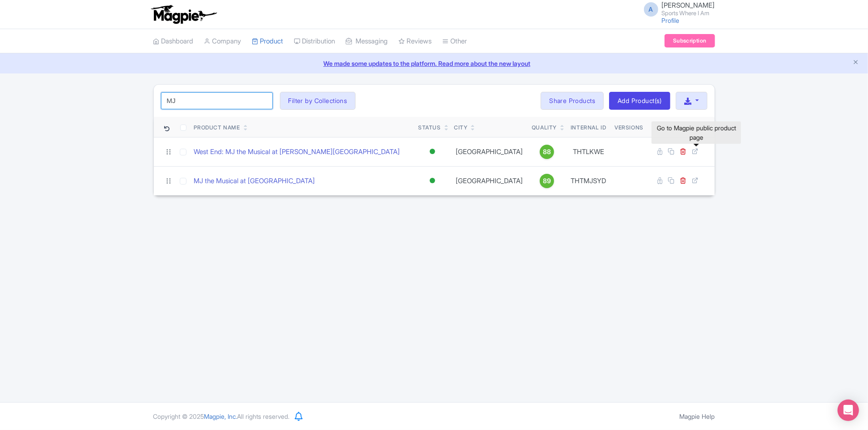 This screenshot has height=430, width=868. Describe the element at coordinates (217, 128) in the screenshot. I see `div: Product Name` at that location.